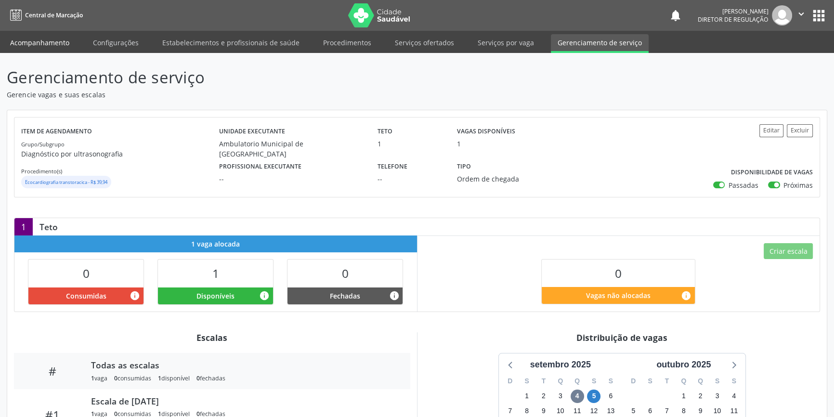  Describe the element at coordinates (120, 154) in the screenshot. I see `p: Diagnóstico por ultrasonografia` at that location.